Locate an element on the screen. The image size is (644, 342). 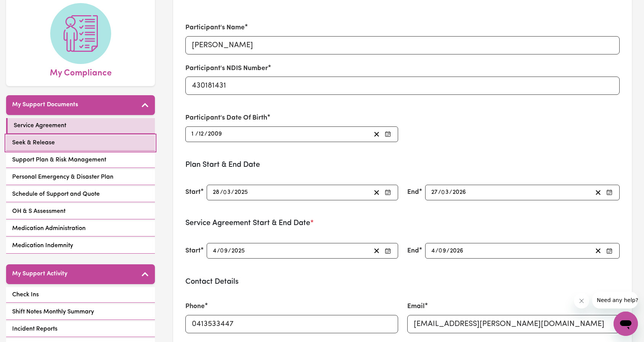
span: Need any help? is located at coordinates (25, 8).